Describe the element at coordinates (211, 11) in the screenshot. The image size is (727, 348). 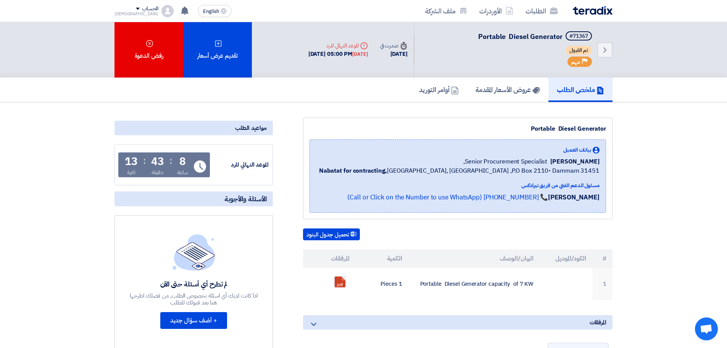
I see `span: English` at that location.